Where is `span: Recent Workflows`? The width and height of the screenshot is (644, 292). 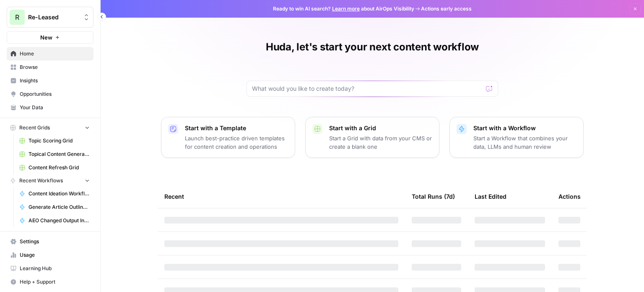
span: Recent Workflows is located at coordinates (41, 181).